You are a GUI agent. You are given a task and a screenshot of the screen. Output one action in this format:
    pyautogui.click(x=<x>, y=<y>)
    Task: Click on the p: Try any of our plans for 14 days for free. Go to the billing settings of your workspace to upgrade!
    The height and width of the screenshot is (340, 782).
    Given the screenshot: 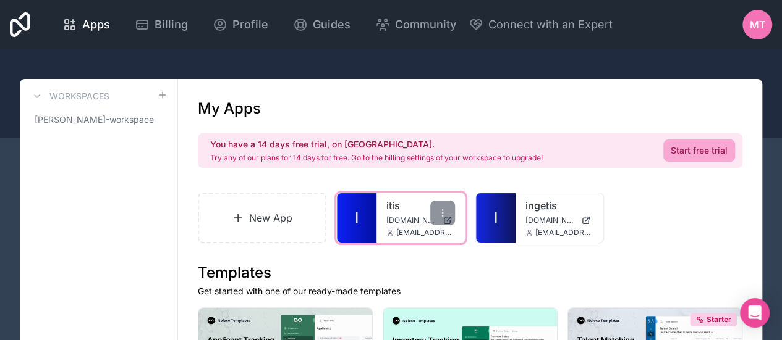 What is the action you would take?
    pyautogui.click(x=376, y=158)
    